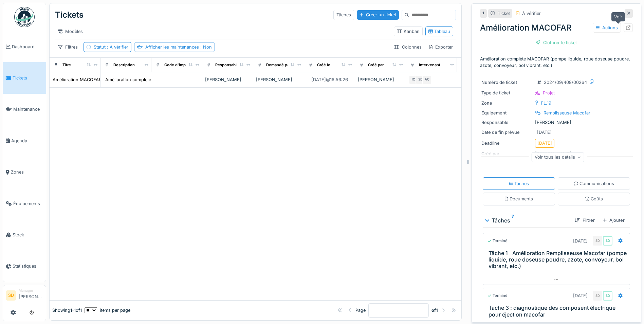  What do you see at coordinates (28, 47) in the screenshot?
I see `span: Dashboard` at bounding box center [28, 47].